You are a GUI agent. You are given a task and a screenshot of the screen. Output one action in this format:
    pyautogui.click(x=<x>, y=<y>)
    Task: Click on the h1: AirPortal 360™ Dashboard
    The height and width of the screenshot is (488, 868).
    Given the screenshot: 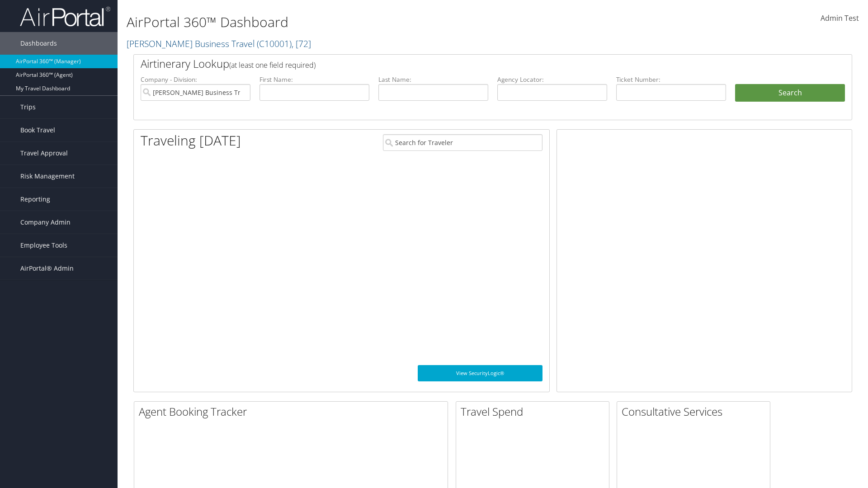 What is the action you would take?
    pyautogui.click(x=371, y=22)
    